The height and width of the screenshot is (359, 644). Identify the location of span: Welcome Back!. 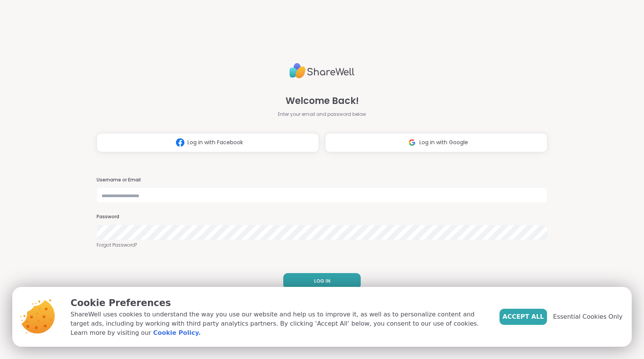
(322, 101).